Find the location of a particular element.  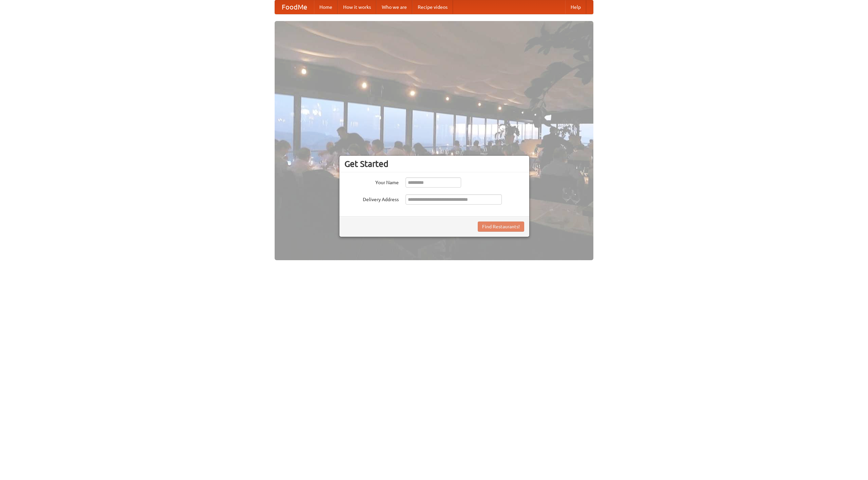

a: FoodMe is located at coordinates (294, 7).